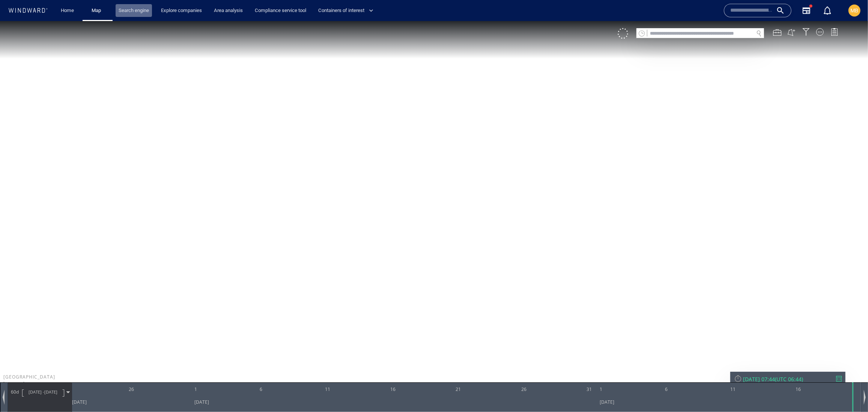 The image size is (868, 412). I want to click on button: Compliance service tool, so click(280, 10).